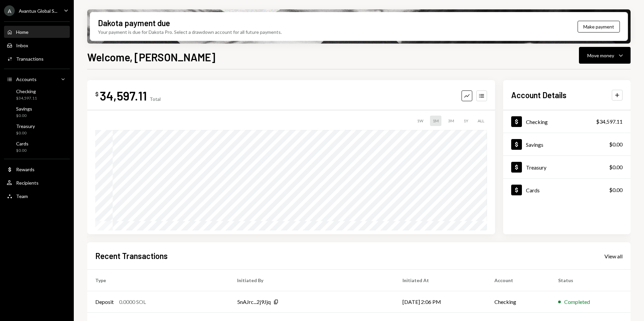 The width and height of the screenshot is (644, 321). Describe the element at coordinates (451, 121) in the screenshot. I see `div: 3M` at that location.